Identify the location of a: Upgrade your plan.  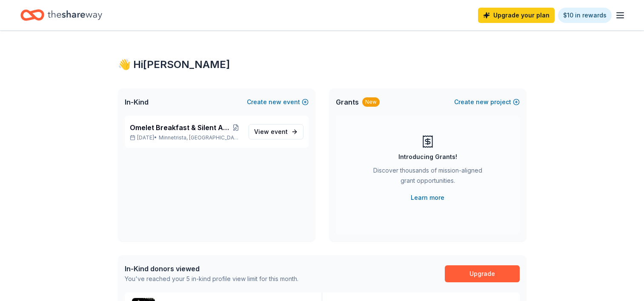
(516, 15).